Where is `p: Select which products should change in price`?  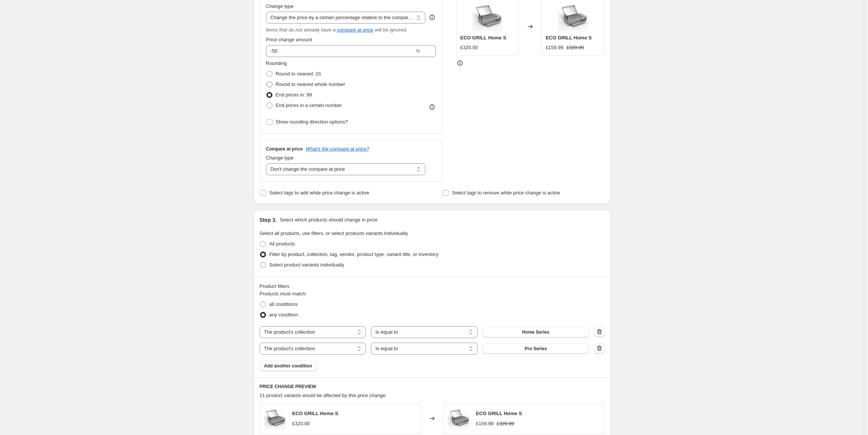 p: Select which products should change in price is located at coordinates (329, 220).